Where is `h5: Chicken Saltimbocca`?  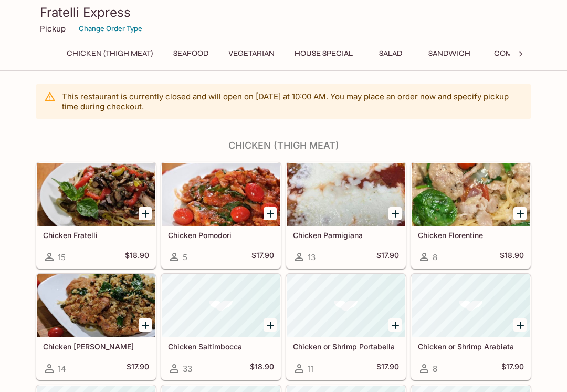
h5: Chicken Saltimbocca is located at coordinates (221, 346).